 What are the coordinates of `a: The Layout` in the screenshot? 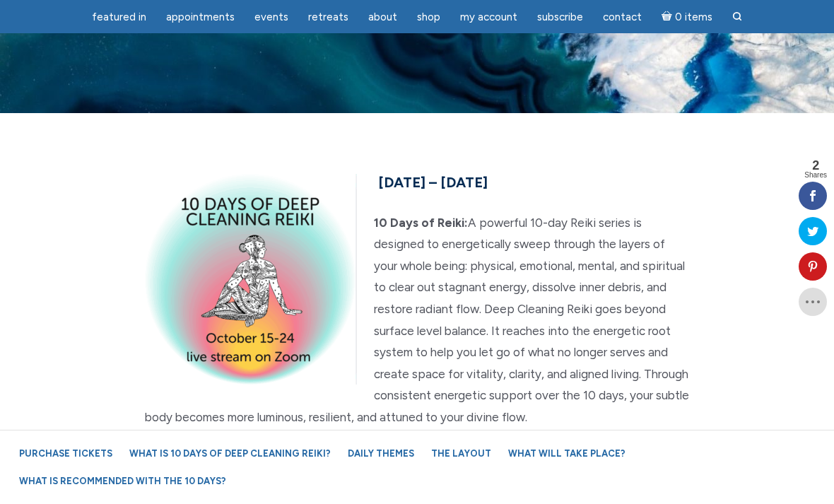 It's located at (461, 453).